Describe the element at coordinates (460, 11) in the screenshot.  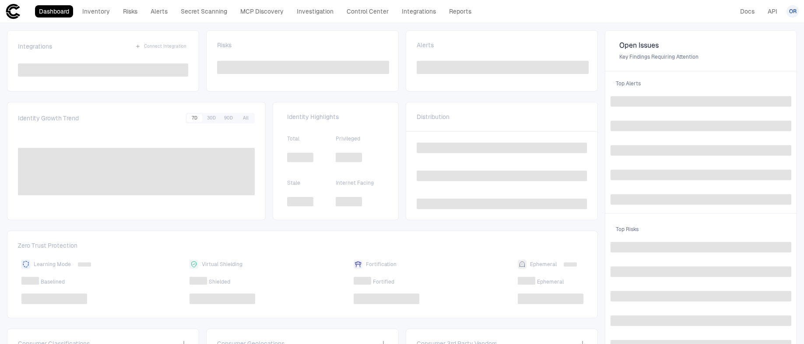
I see `a: Reports` at that location.